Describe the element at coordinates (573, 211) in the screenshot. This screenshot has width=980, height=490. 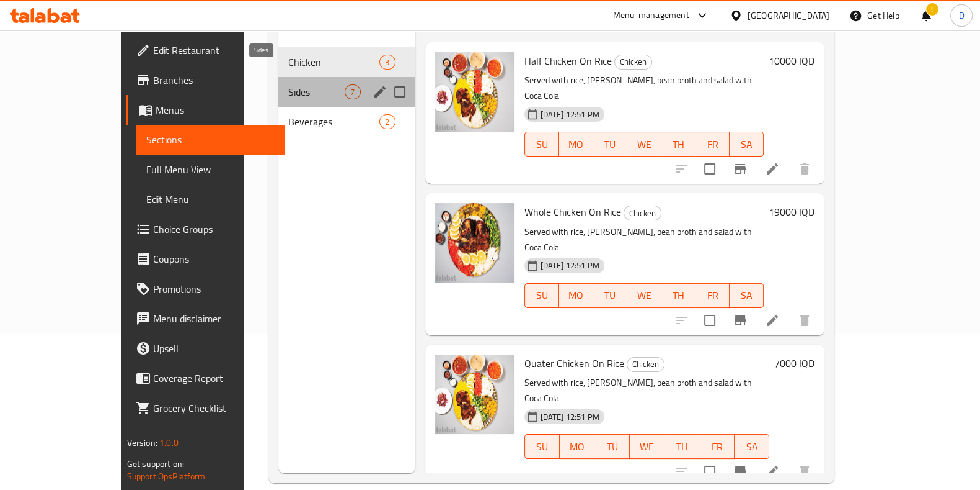
I see `span: Whole Chicken On Rice` at that location.